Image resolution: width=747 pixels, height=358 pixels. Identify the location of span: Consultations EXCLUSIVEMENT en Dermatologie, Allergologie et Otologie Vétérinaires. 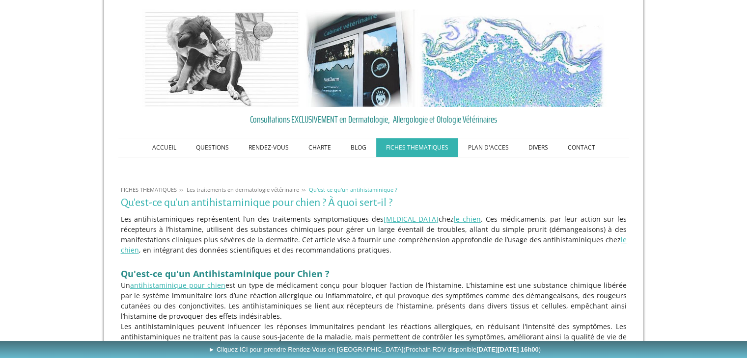
(374, 119).